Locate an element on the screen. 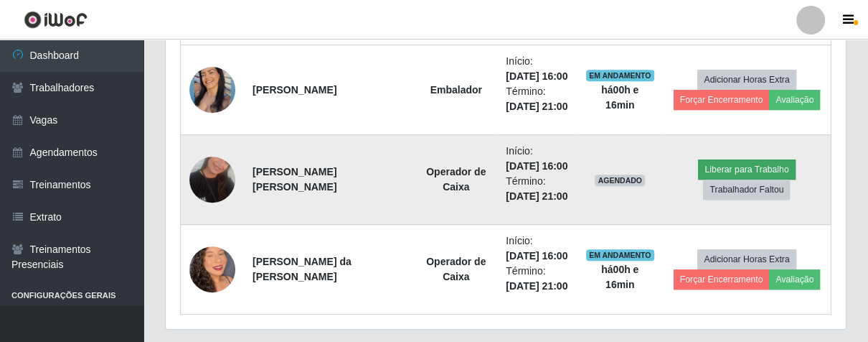 Image resolution: width=868 pixels, height=342 pixels. button: Trabalhador Faltou is located at coordinates (746, 190).